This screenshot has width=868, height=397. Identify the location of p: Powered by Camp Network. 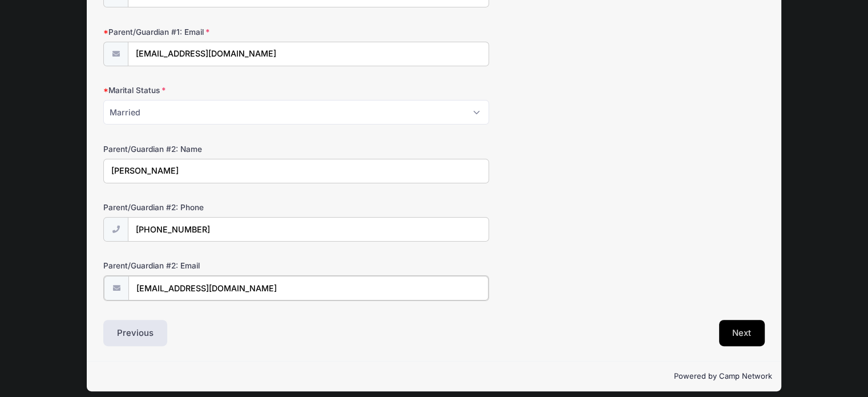
(434, 376).